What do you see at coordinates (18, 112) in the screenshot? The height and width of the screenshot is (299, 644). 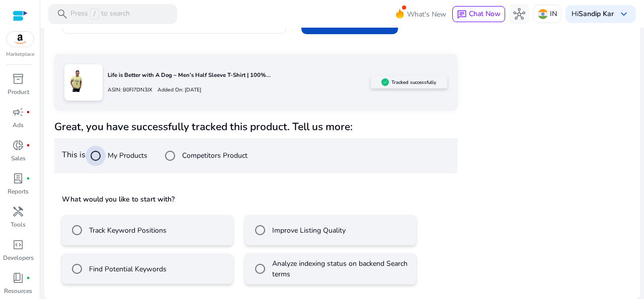 I see `span: campaign` at bounding box center [18, 112].